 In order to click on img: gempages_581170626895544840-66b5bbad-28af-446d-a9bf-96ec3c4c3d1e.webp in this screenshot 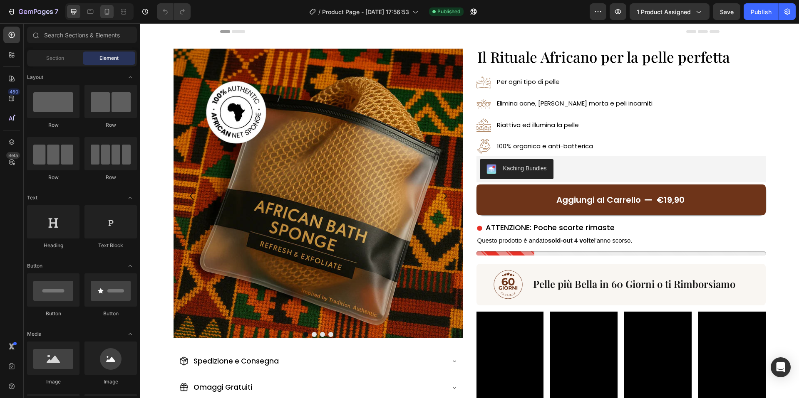, I will do `click(344, 124)`.